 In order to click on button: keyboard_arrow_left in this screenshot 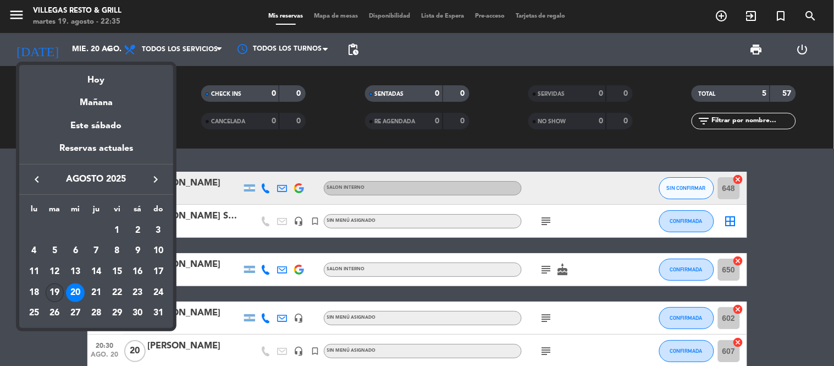, I will do `click(37, 179)`.